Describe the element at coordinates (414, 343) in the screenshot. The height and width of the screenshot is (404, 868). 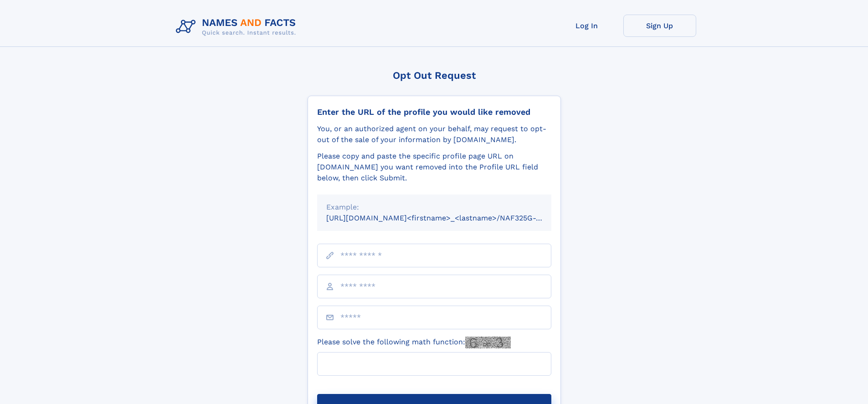
I see `label: Please solve the following math function:` at that location.